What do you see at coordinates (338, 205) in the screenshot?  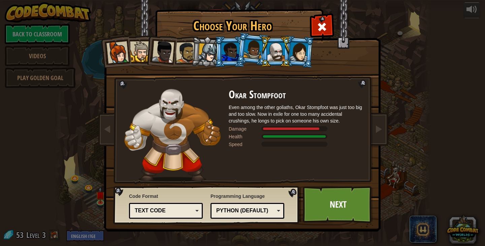 I see `a: Next` at bounding box center [338, 205].